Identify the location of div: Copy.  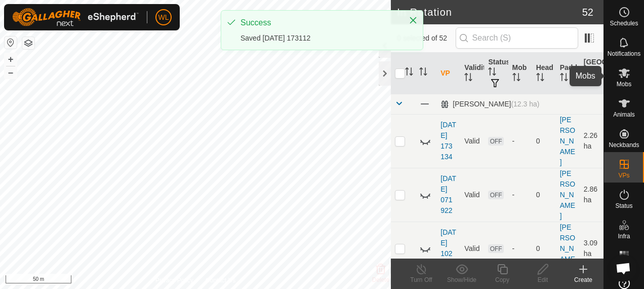
(502, 280).